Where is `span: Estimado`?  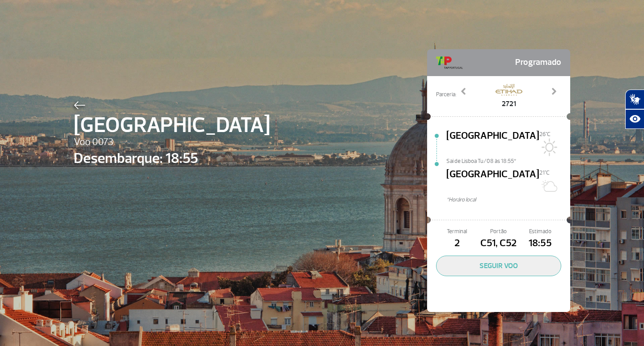 span: Estimado is located at coordinates (540, 231).